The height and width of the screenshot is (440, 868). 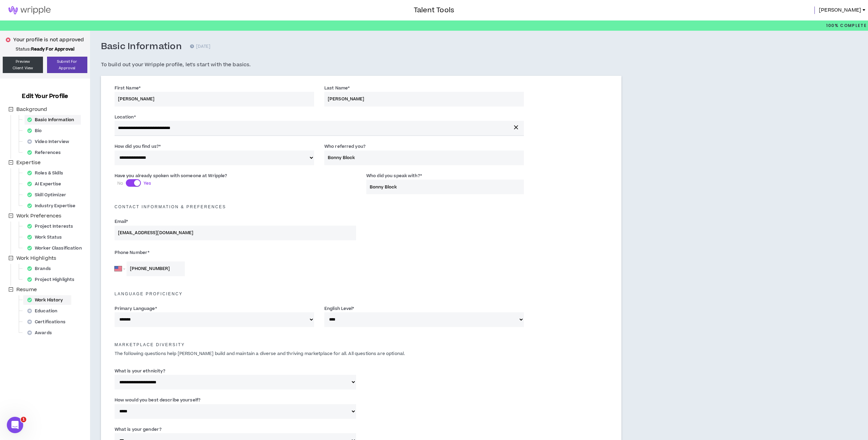 What do you see at coordinates (47, 300) in the screenshot?
I see `div: Work History` at bounding box center [47, 300].